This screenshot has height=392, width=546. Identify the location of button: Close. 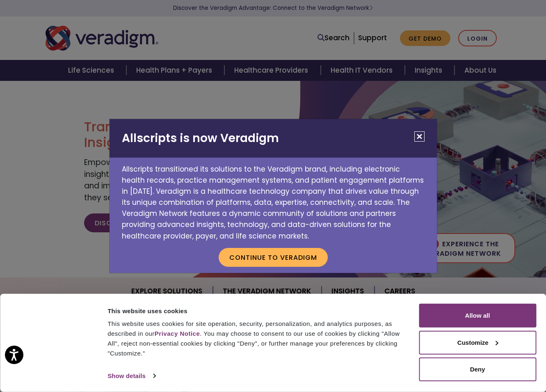
(419, 137).